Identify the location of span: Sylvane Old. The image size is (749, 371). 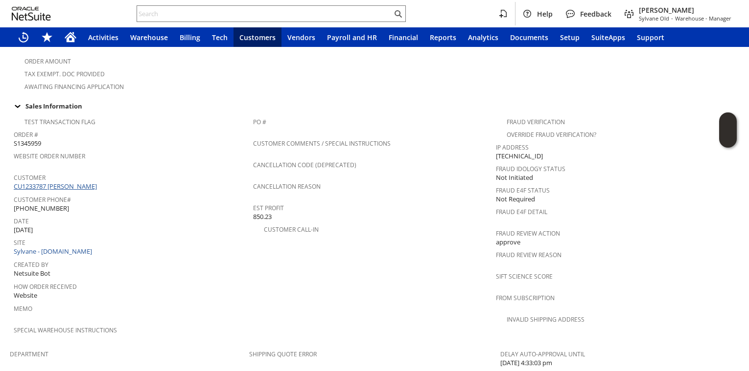
(654, 18).